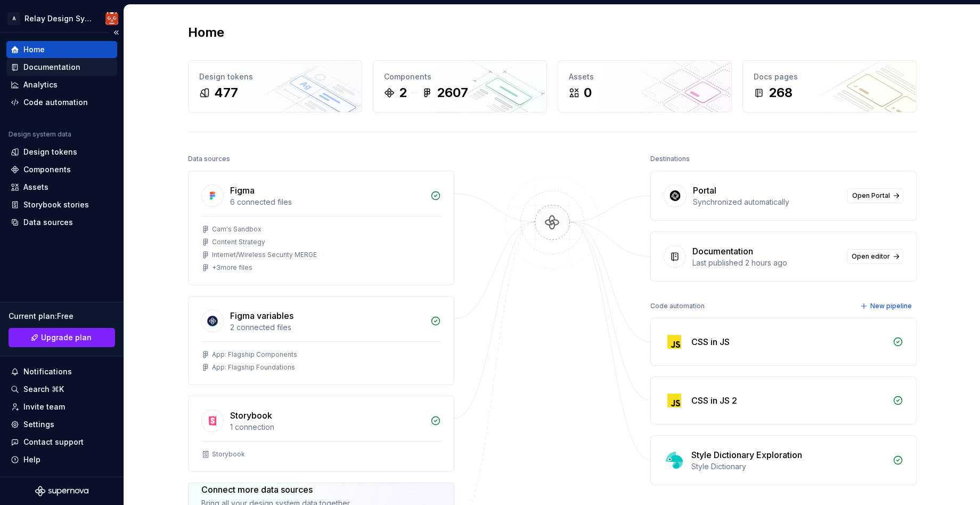  I want to click on div: Relay Design System, so click(59, 19).